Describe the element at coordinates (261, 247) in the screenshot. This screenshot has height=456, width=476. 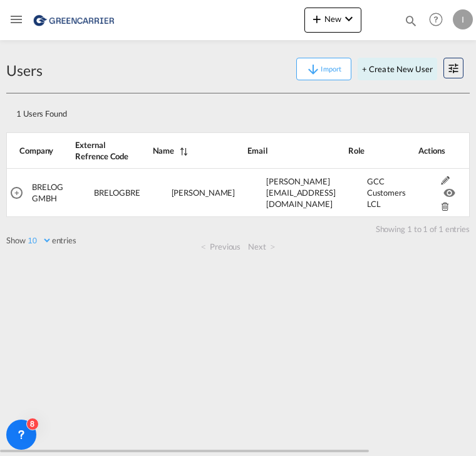
I see `a: Next` at that location.